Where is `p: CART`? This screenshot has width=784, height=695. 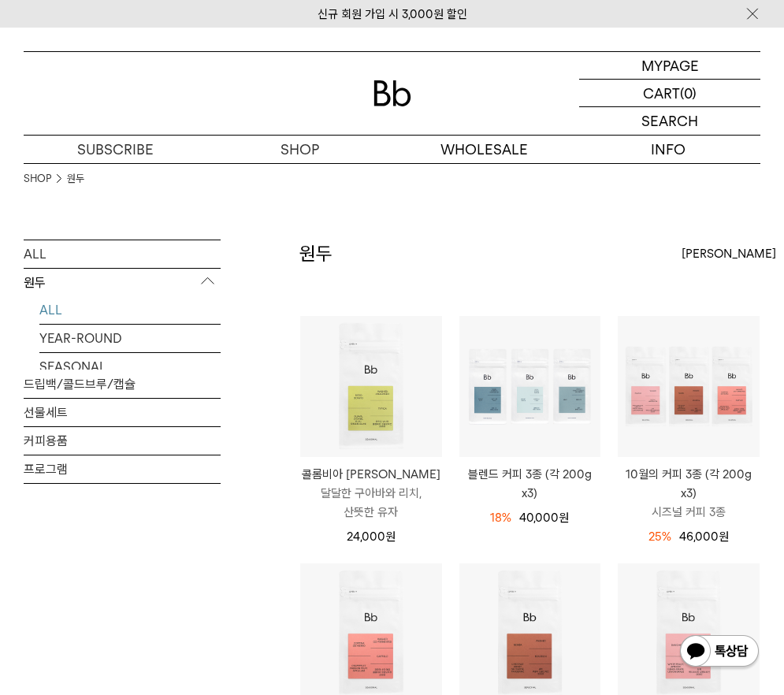 p: CART is located at coordinates (661, 93).